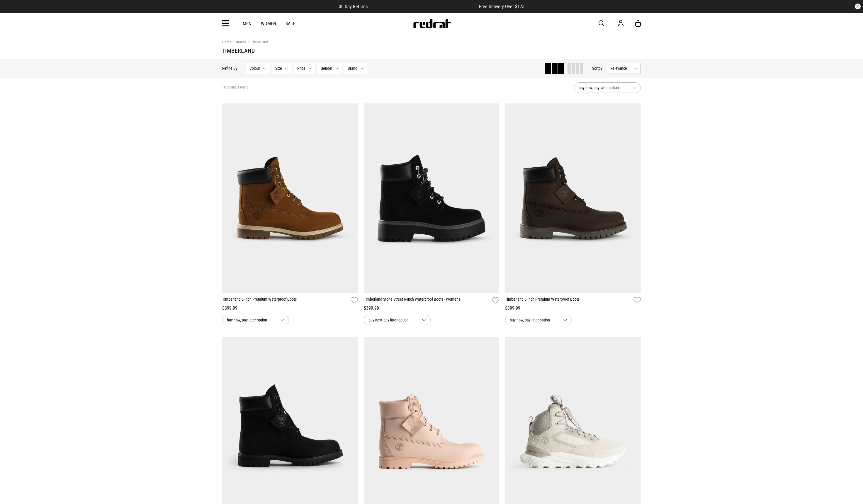 The image size is (863, 504). I want to click on button: Colour, so click(258, 68).